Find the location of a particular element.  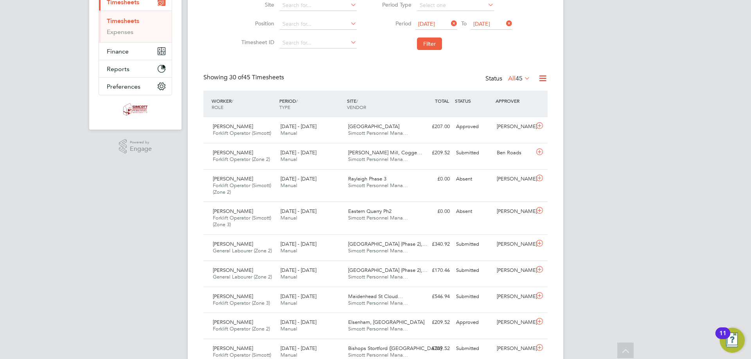

span: Engage is located at coordinates (141, 149).